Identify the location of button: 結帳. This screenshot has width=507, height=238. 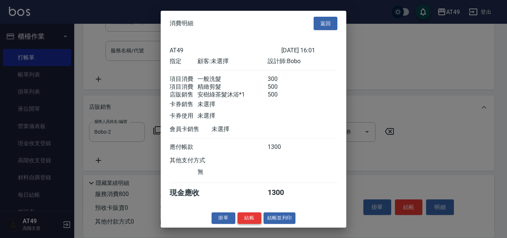
(250, 218).